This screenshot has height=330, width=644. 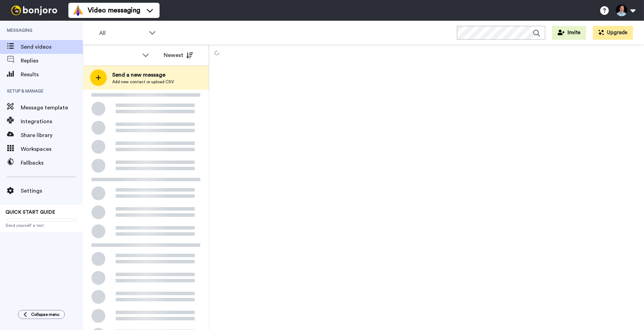 What do you see at coordinates (52, 75) in the screenshot?
I see `span: Results` at bounding box center [52, 75].